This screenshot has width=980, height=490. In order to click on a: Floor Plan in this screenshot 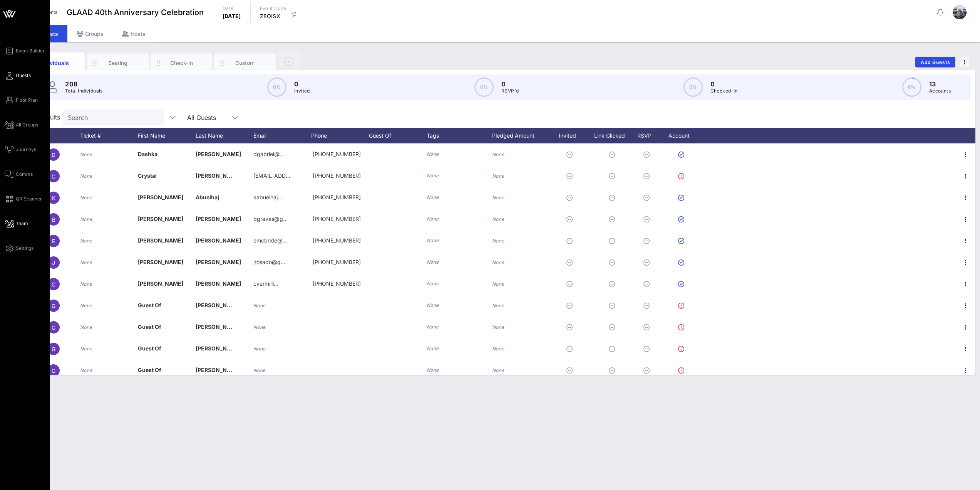, I will do `click(21, 100)`.